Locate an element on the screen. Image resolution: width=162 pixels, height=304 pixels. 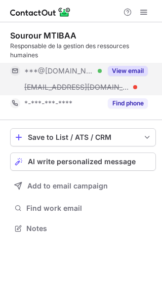
span: AI write personalized message is located at coordinates (82, 162).